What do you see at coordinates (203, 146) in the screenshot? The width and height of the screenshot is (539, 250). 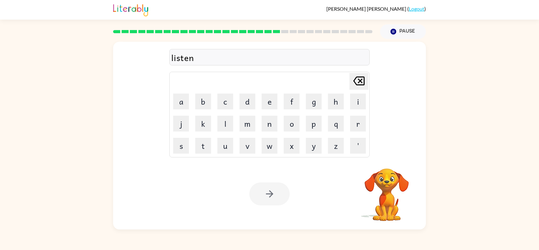 I see `button: t` at bounding box center [203, 146].